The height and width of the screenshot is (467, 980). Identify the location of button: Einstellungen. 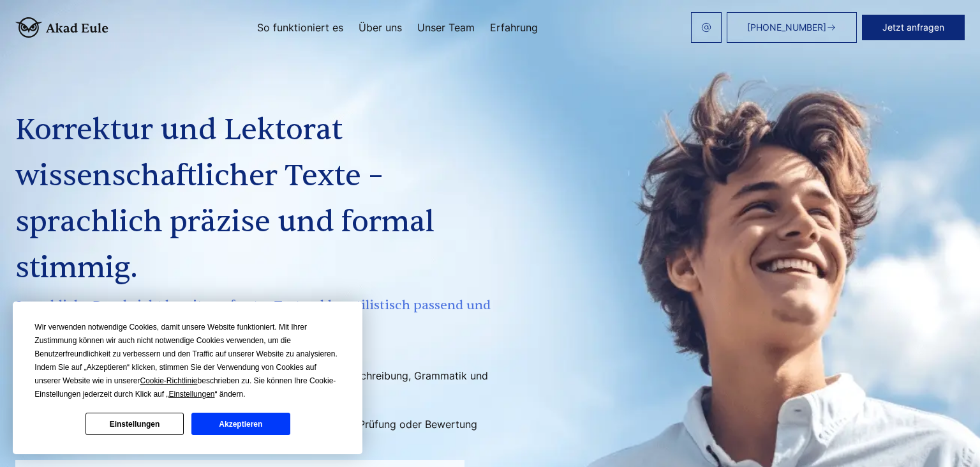
(134, 423).